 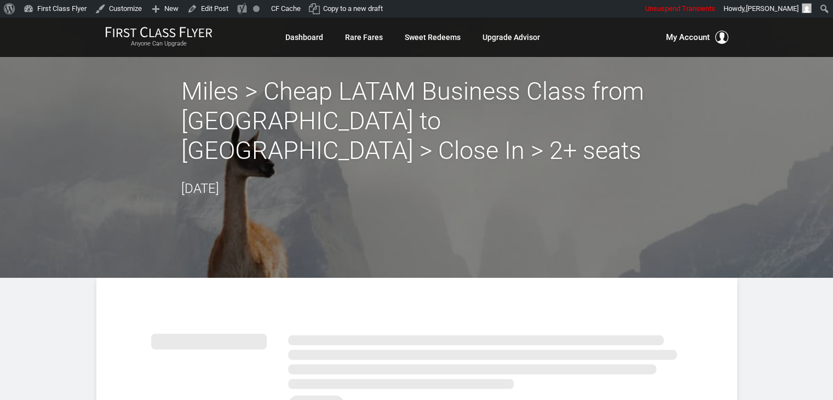 What do you see at coordinates (159, 44) in the screenshot?
I see `small: Anyone Can Upgrade` at bounding box center [159, 44].